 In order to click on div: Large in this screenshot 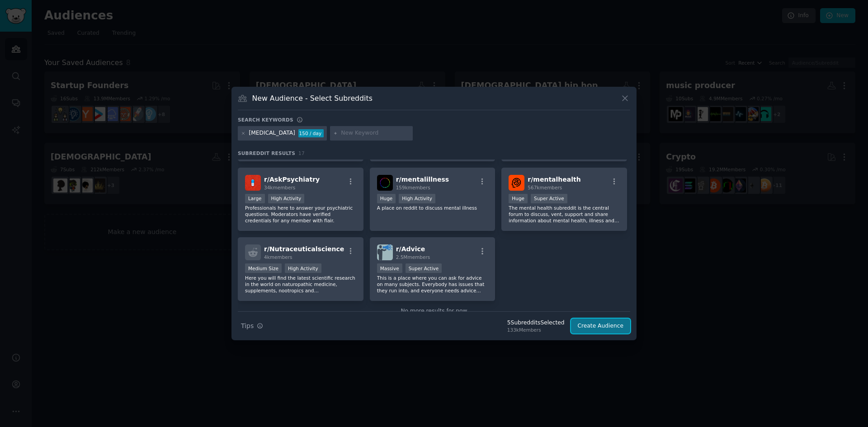, I will do `click(255, 198)`.